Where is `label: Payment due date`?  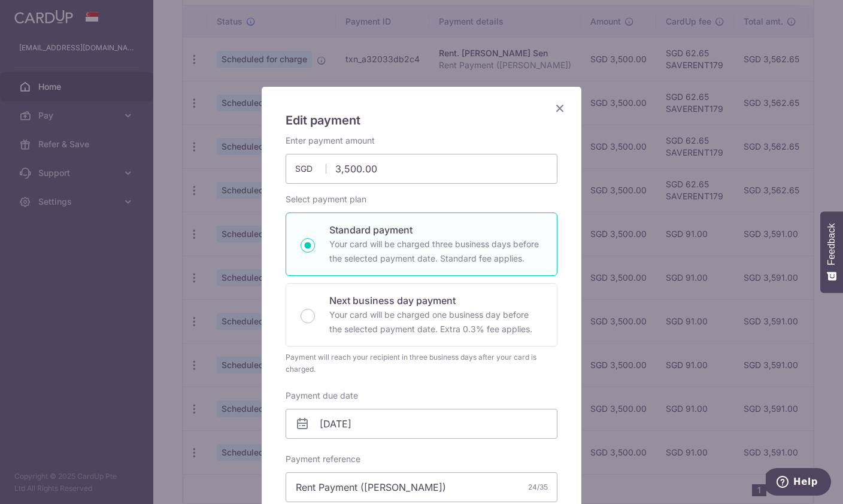
label: Payment due date is located at coordinates (322, 395).